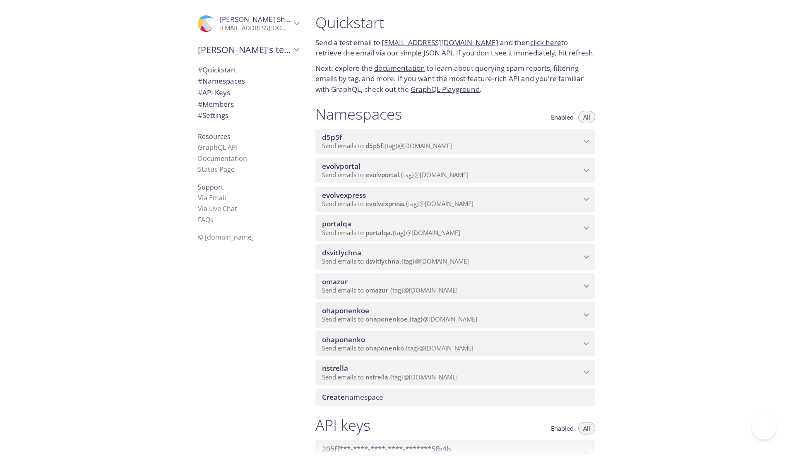  What do you see at coordinates (333, 397) in the screenshot?
I see `span: Create` at bounding box center [333, 397].